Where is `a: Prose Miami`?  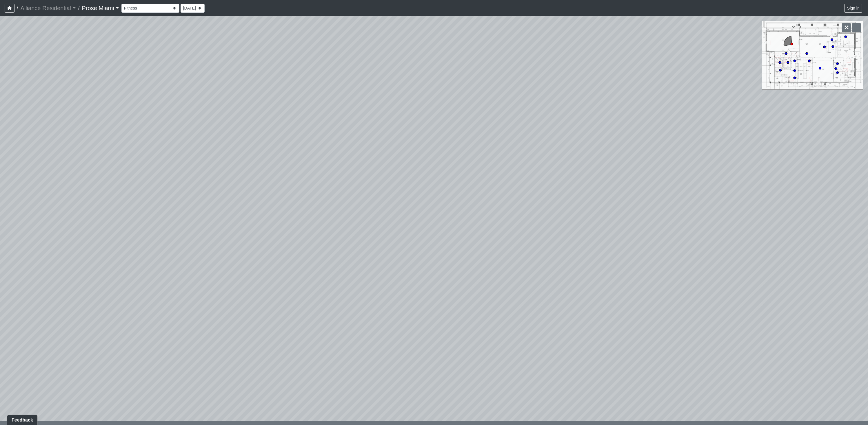 a: Prose Miami is located at coordinates (100, 8).